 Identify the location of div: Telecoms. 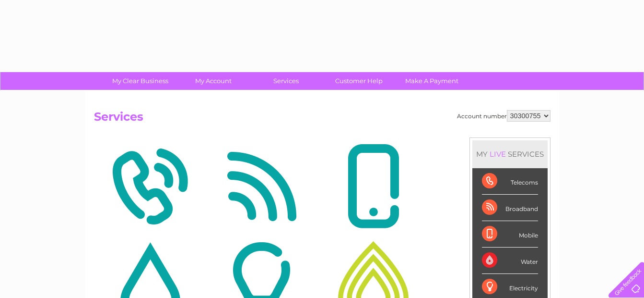
(510, 181).